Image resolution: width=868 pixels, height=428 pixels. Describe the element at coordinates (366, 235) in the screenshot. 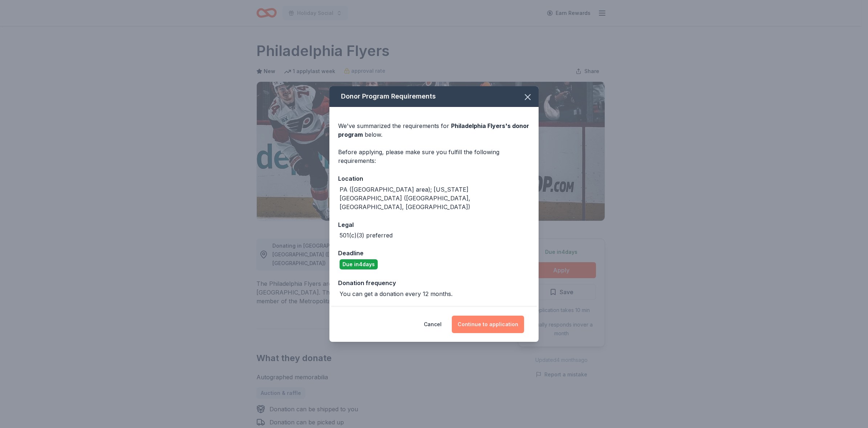

I see `div: 501(c)(3) preferred` at that location.